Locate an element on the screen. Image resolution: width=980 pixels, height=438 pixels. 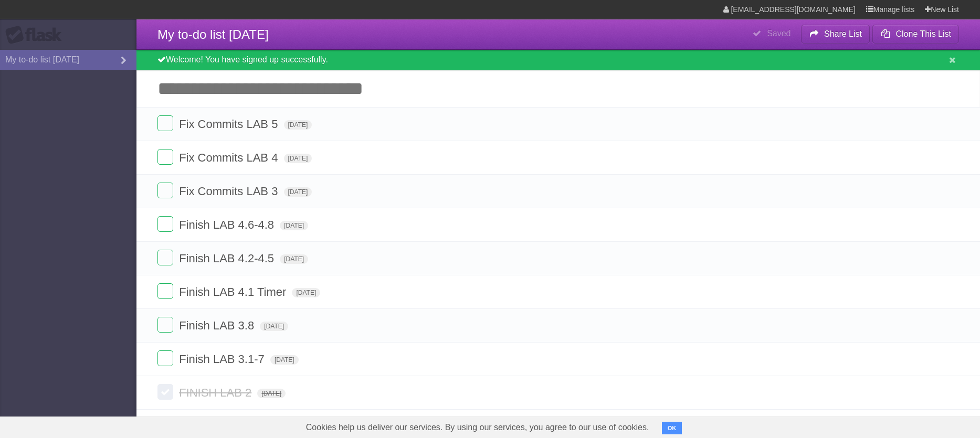
span: Finish LAB 4.6-4.8 is located at coordinates (228, 224).